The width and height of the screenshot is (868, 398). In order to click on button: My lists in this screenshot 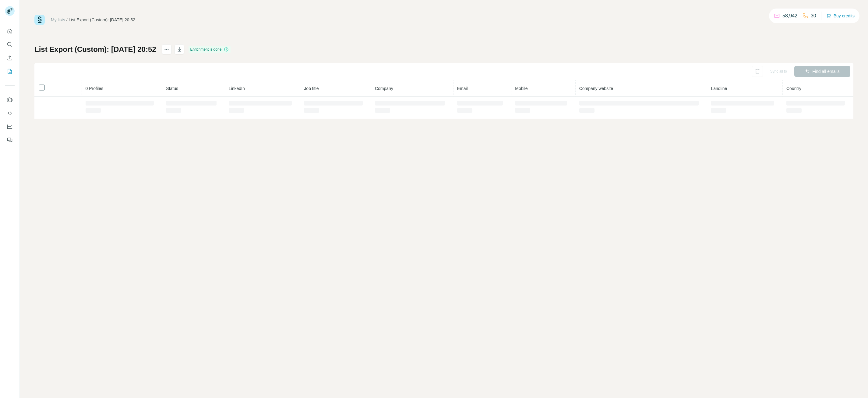, I will do `click(10, 71)`.